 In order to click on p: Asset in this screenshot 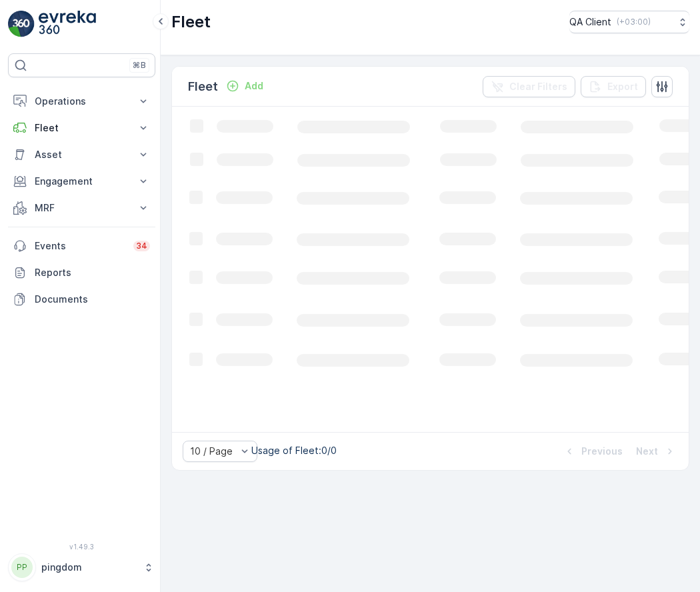, I will do `click(82, 154)`.